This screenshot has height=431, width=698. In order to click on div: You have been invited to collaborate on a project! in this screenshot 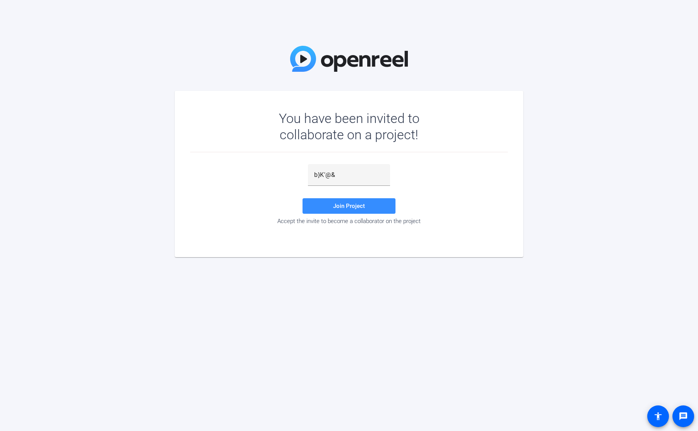, I will do `click(349, 126)`.